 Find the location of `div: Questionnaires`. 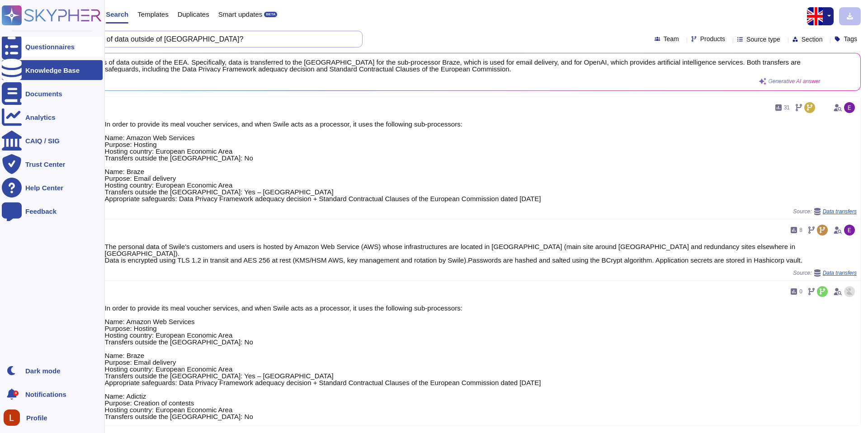

div: Questionnaires is located at coordinates (50, 47).